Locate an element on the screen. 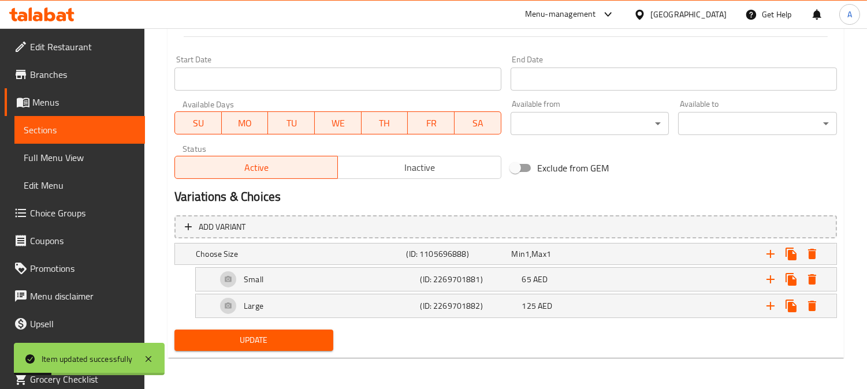  span: A is located at coordinates (850, 14).